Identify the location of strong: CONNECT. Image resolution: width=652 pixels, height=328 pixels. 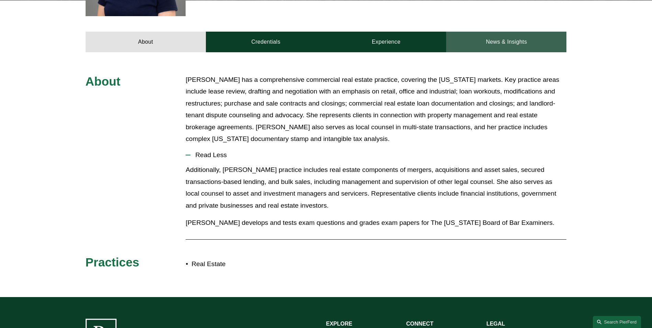
(420, 323).